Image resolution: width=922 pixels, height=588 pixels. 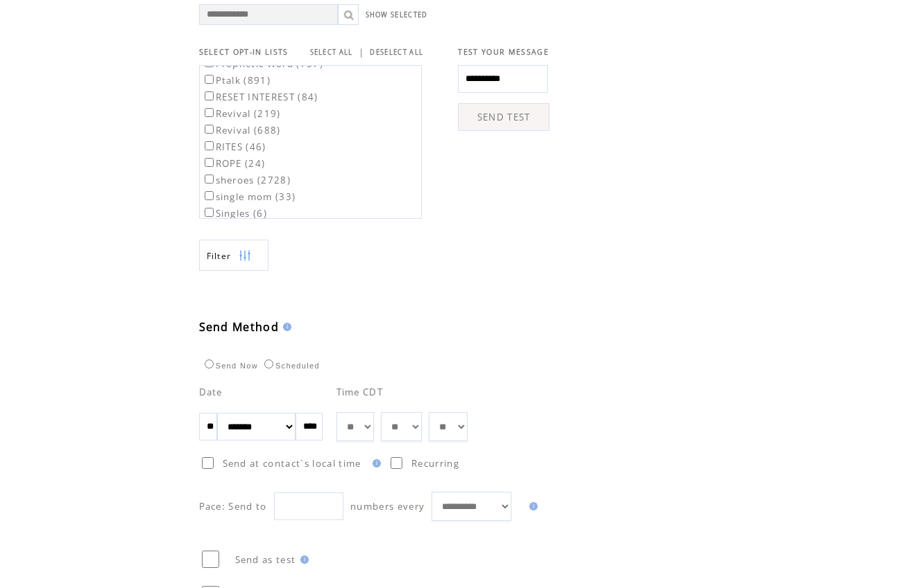 What do you see at coordinates (230, 366) in the screenshot?
I see `label: Send Now` at bounding box center [230, 366].